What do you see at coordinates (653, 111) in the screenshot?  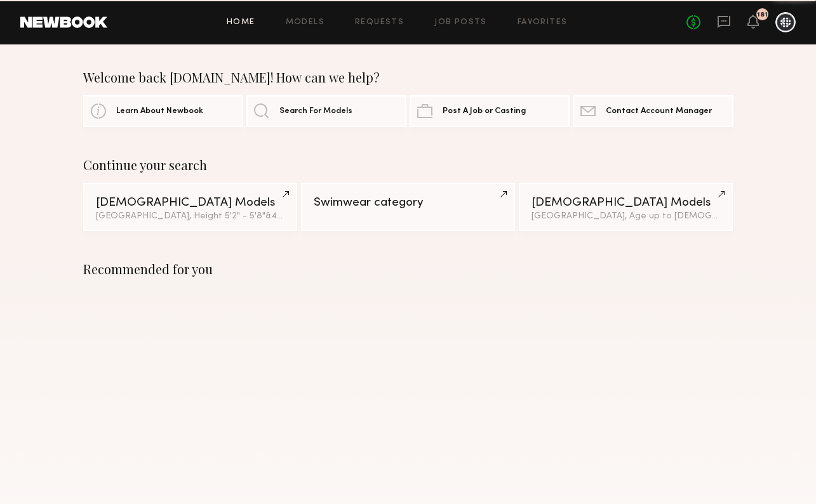 I see `a: Contact Account Manager` at bounding box center [653, 111].